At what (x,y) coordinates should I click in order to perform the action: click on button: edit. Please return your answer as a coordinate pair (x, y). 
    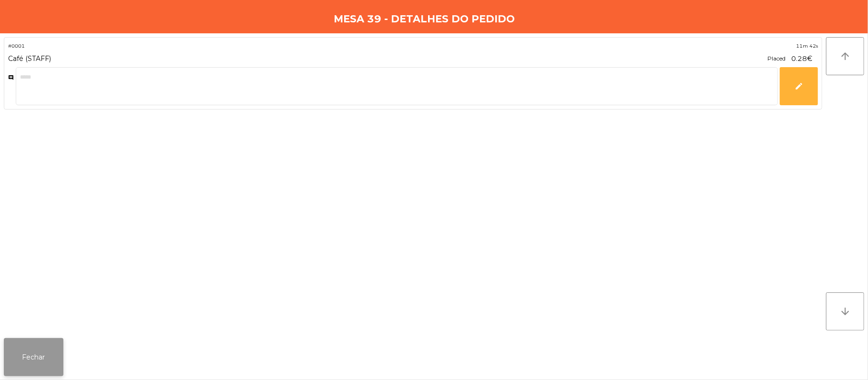
    Looking at the image, I should click on (799, 86).